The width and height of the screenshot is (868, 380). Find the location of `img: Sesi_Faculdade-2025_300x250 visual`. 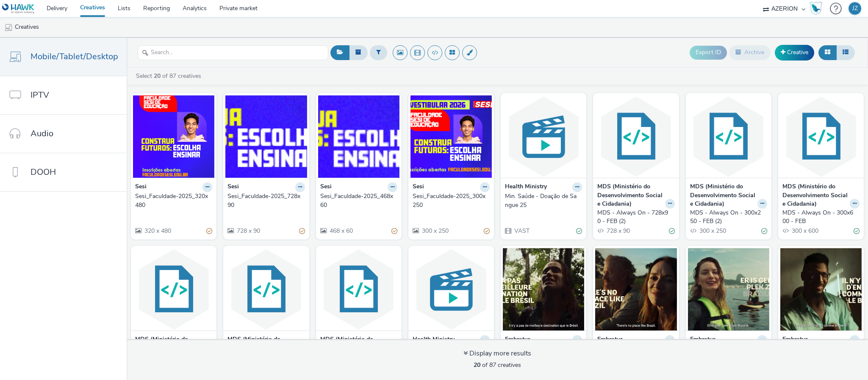

img: Sesi_Faculdade-2025_300x250 visual is located at coordinates (451, 136).